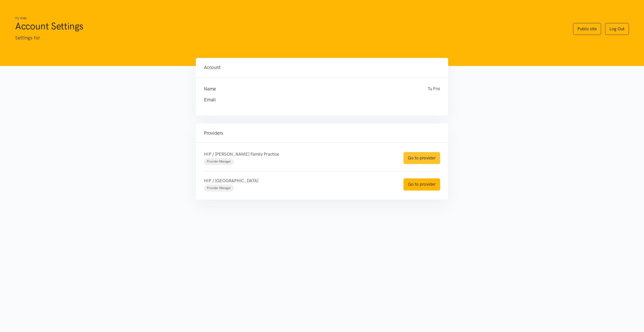  I want to click on p: Settings for, so click(289, 38).